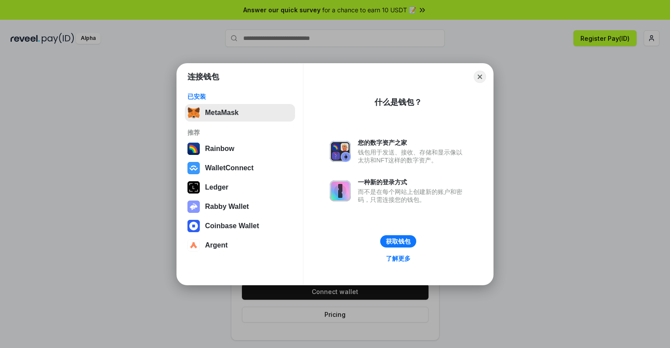 This screenshot has height=348, width=670. What do you see at coordinates (222, 113) in the screenshot?
I see `div: MetaMask` at bounding box center [222, 113].